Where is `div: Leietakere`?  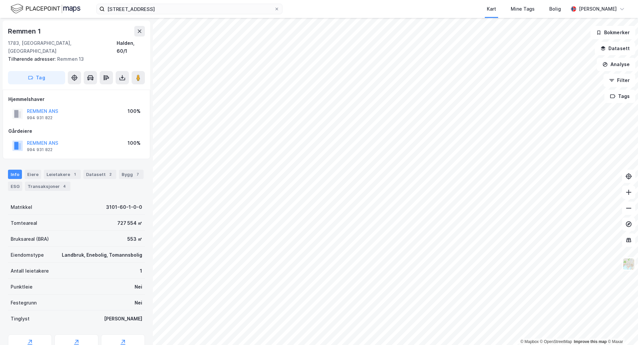
div: Leietakere is located at coordinates (62, 174).